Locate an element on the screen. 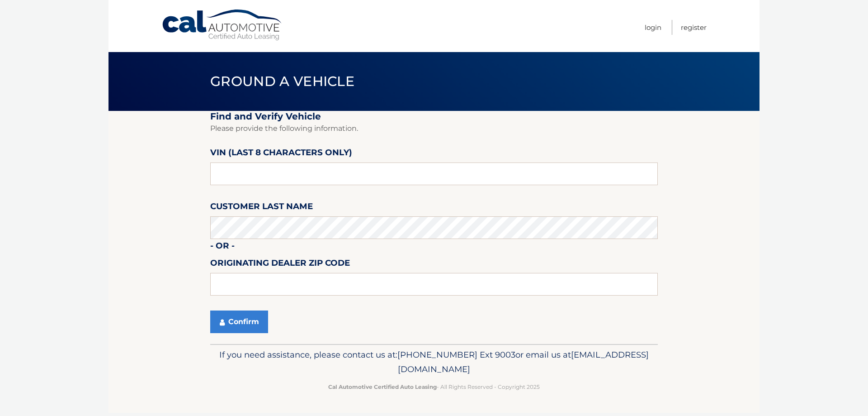  button: Confirm is located at coordinates (239, 322).